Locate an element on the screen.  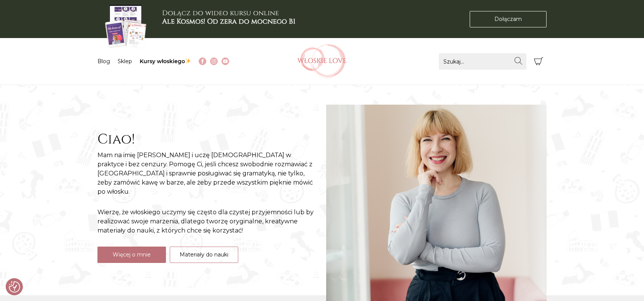
a: Sklep is located at coordinates (125, 61).